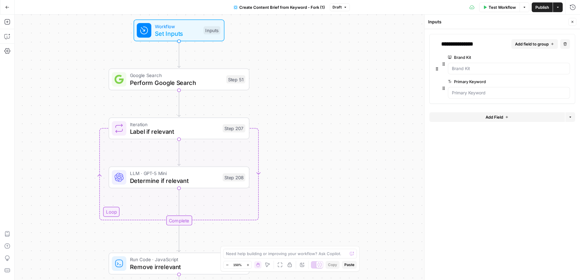  I want to click on span: Add field to group, so click(532, 44).